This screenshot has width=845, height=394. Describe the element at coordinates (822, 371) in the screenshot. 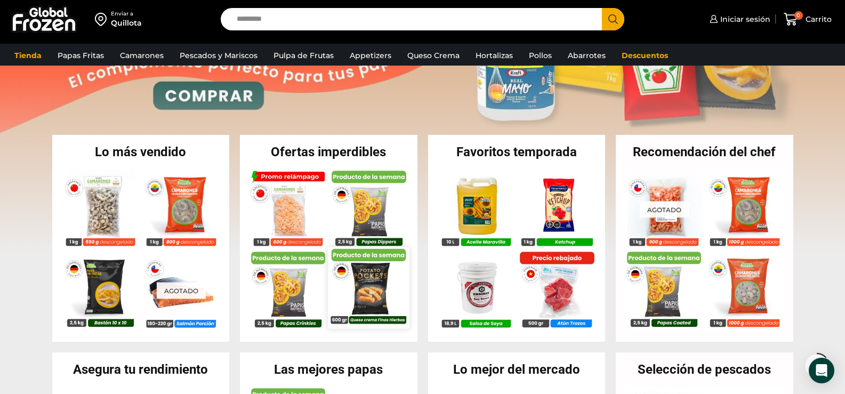

I see `div: Open Intercom Messenger` at that location.